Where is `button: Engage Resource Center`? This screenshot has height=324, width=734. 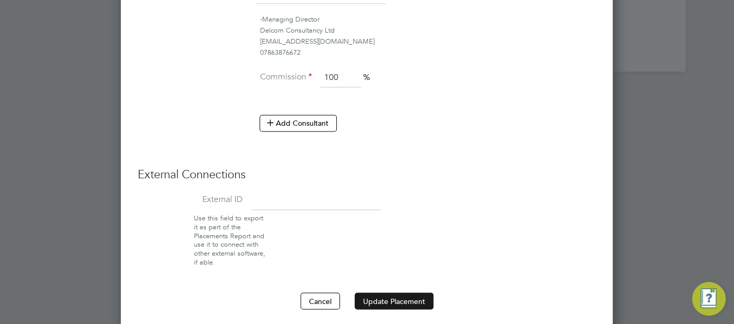 button: Engage Resource Center is located at coordinates (709, 299).